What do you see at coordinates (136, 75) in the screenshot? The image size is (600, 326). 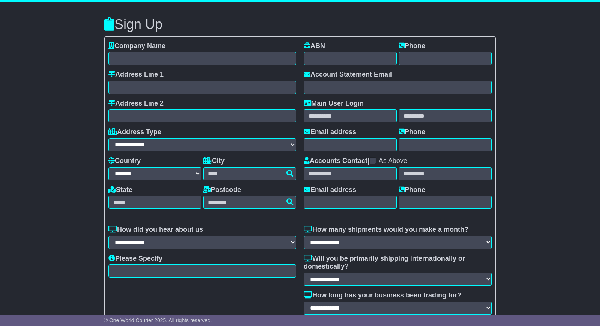 I see `label: Address Line 1` at bounding box center [136, 75].